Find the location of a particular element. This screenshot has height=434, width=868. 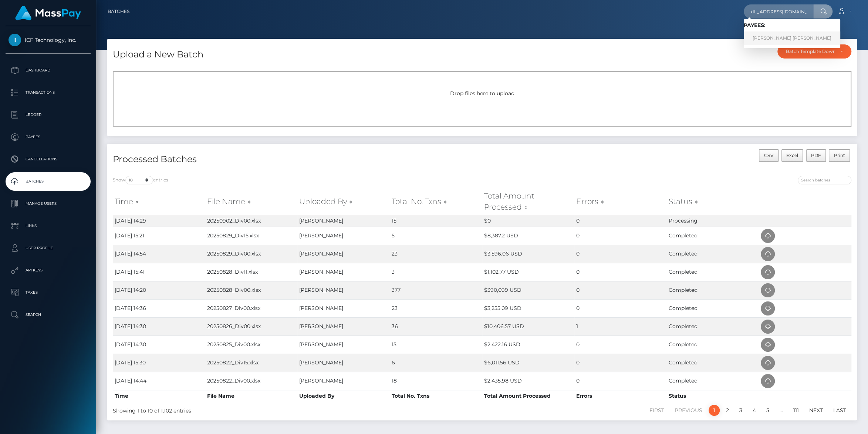

a: Transactions is located at coordinates (48, 93).